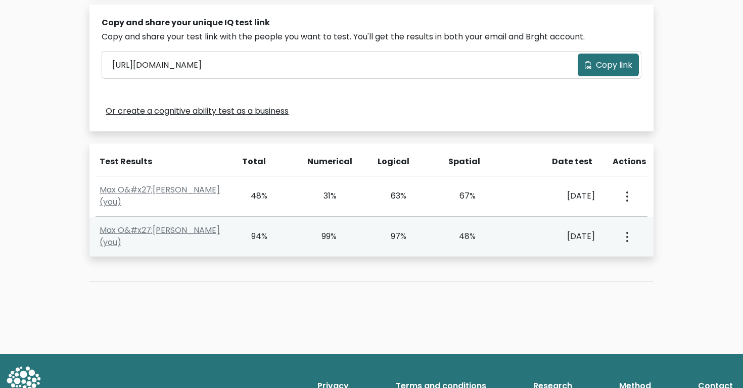 The image size is (743, 388). I want to click on div: Logical, so click(392, 162).